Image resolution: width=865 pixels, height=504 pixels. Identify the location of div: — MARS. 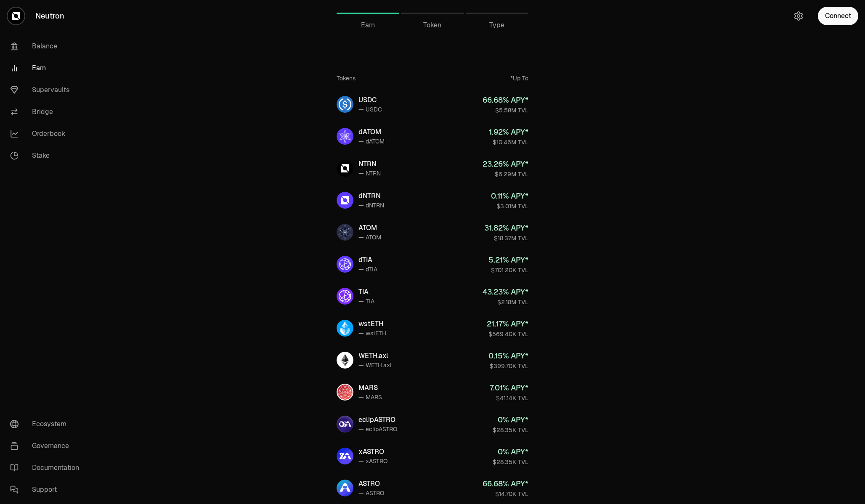
(370, 396).